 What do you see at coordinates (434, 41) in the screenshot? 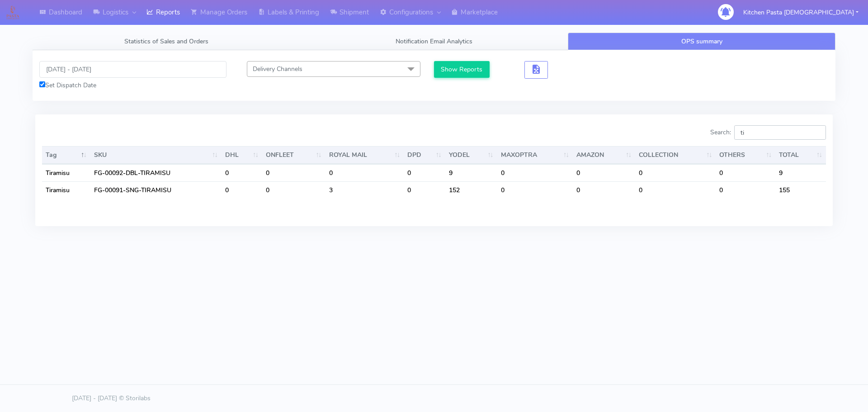
I see `ul: Tabs` at bounding box center [434, 41].